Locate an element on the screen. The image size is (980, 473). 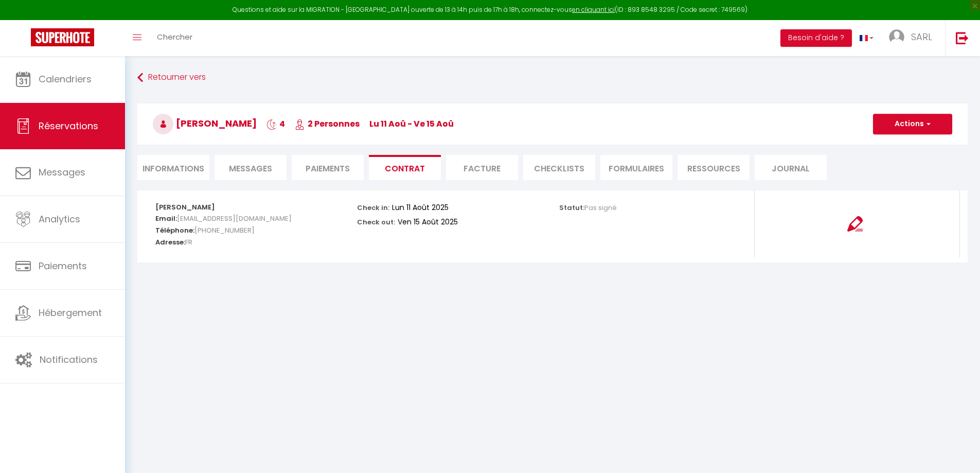
a: Retourner vers is located at coordinates (552, 78).